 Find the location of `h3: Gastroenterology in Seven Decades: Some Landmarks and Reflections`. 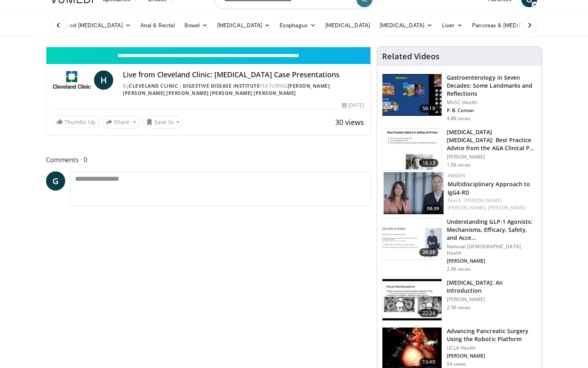

h3: Gastroenterology in Seven Decades: Some Landmarks and Reflections is located at coordinates (492, 86).